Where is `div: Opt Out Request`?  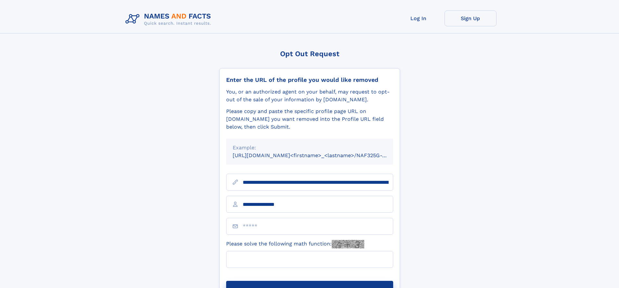
div: Opt Out Request is located at coordinates (309, 54).